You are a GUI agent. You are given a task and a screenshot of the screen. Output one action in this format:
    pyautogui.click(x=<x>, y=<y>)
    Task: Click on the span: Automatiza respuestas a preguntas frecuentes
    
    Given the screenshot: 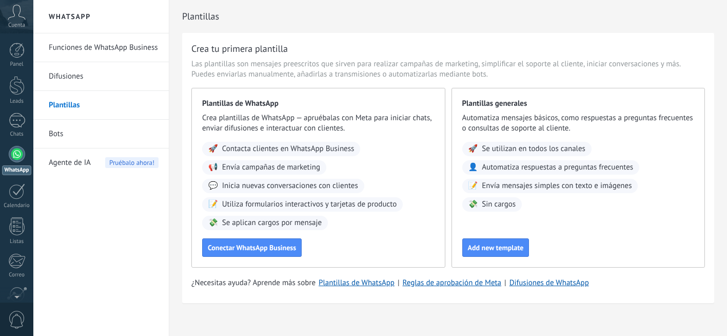 What is the action you would take?
    pyautogui.click(x=558, y=167)
    